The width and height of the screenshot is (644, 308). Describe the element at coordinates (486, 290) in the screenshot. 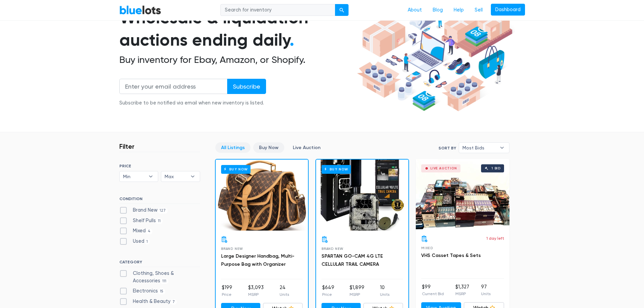

I see `li: 97` at that location.